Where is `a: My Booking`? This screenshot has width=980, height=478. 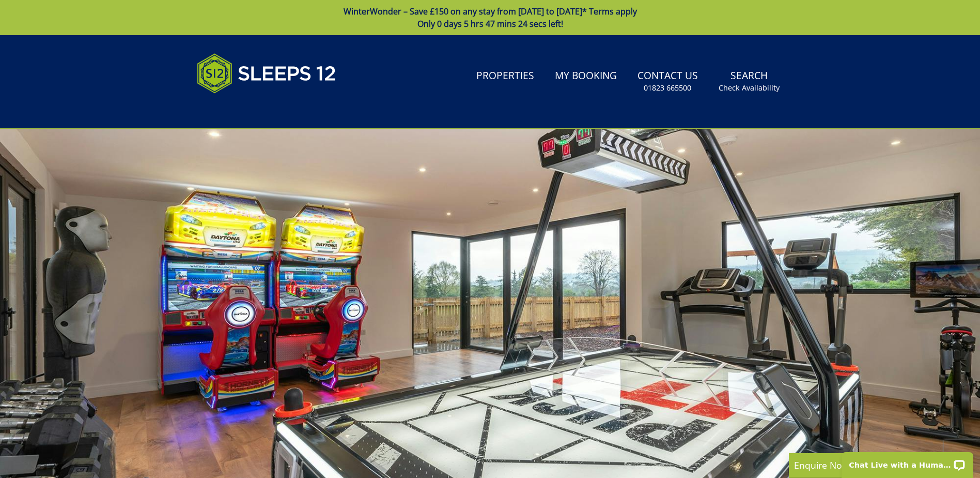 a: My Booking is located at coordinates (586, 76).